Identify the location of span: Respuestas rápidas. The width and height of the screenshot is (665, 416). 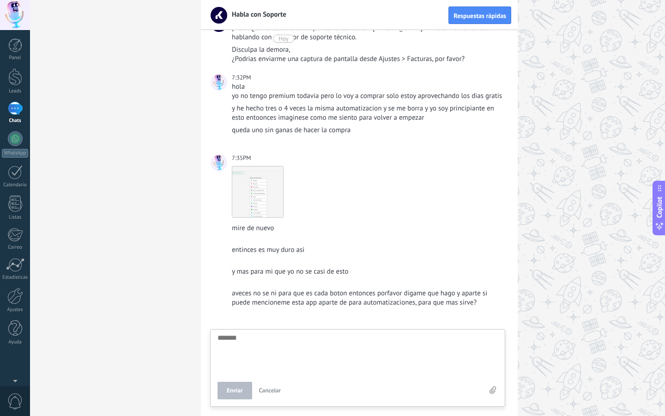
(480, 16).